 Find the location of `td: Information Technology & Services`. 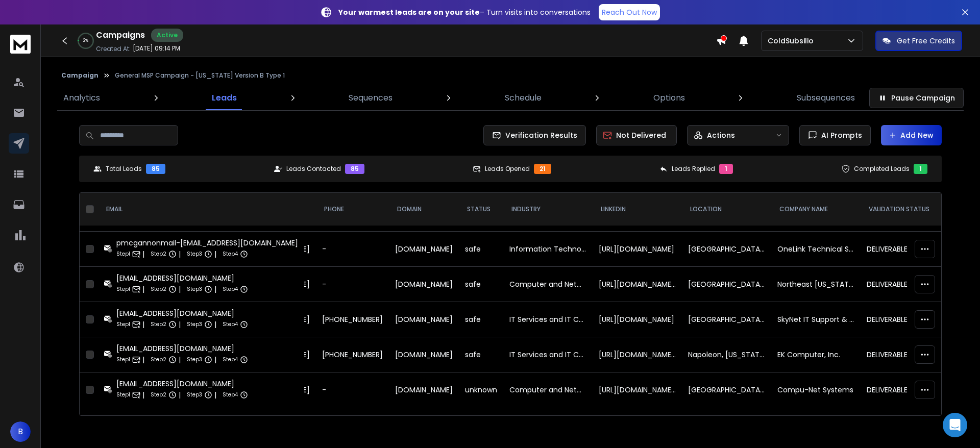

td: Information Technology & Services is located at coordinates (548, 249).